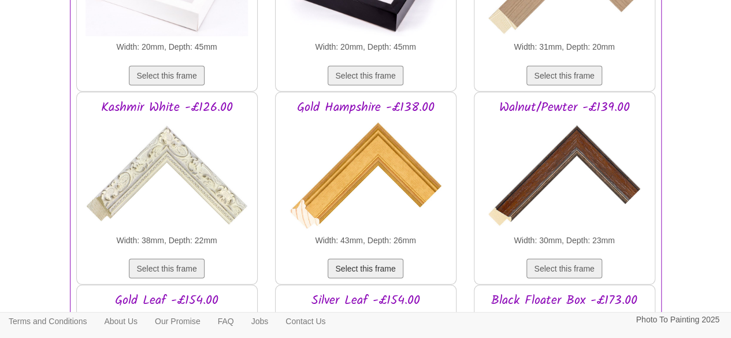  What do you see at coordinates (564, 240) in the screenshot?
I see `p: Width: 30mm, Depth: 23mm` at bounding box center [564, 240].